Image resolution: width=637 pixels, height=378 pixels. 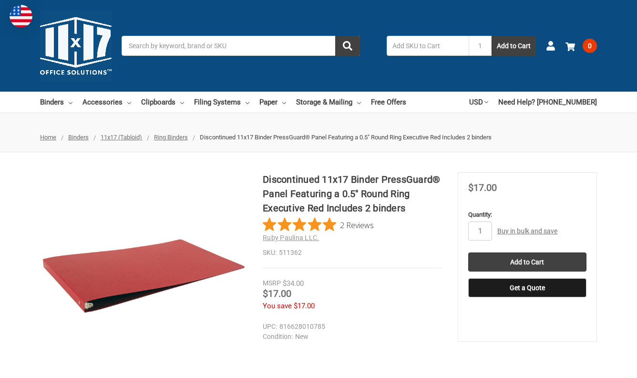 What do you see at coordinates (318, 225) in the screenshot?
I see `button: Rated 5 out of 5 stars from 2 reviews. Jump to reviews.` at bounding box center [318, 225].